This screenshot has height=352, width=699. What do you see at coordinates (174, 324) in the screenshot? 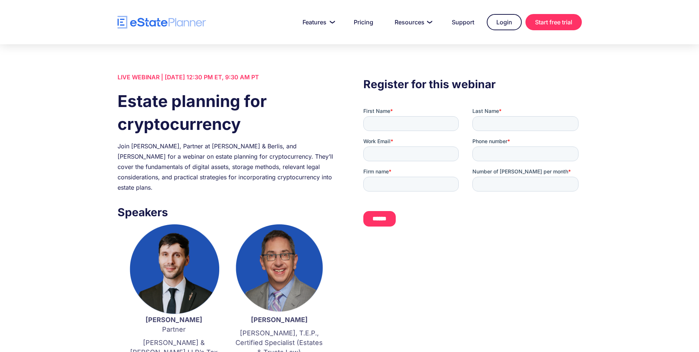
I see `p: Partner` at bounding box center [174, 324].